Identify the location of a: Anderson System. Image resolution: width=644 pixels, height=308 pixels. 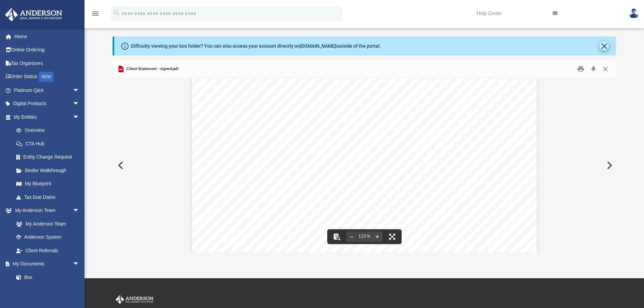
(48, 238).